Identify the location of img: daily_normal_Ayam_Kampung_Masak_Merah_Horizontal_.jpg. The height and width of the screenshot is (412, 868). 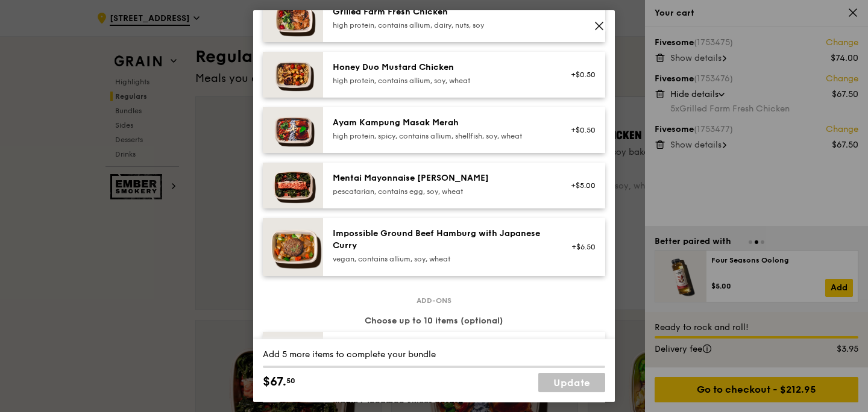
(293, 130).